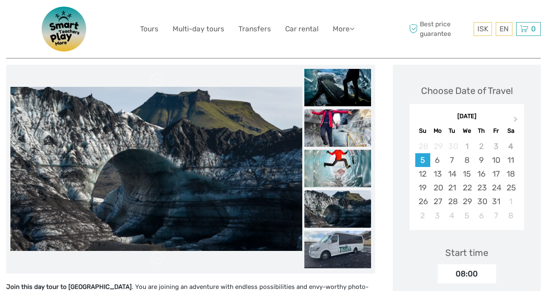  I want to click on a: Transfers, so click(255, 29).